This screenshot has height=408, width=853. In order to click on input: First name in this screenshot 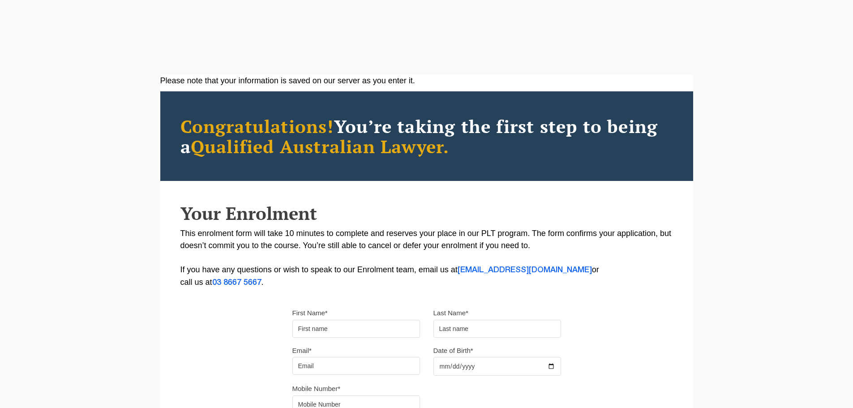, I will do `click(356, 329)`.